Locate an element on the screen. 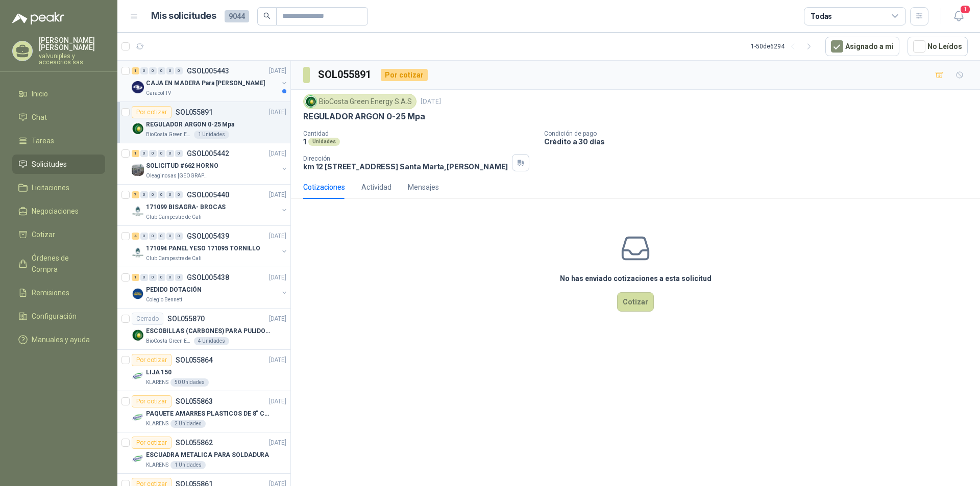 This screenshot has height=486, width=980. a: Cotizar is located at coordinates (59, 235).